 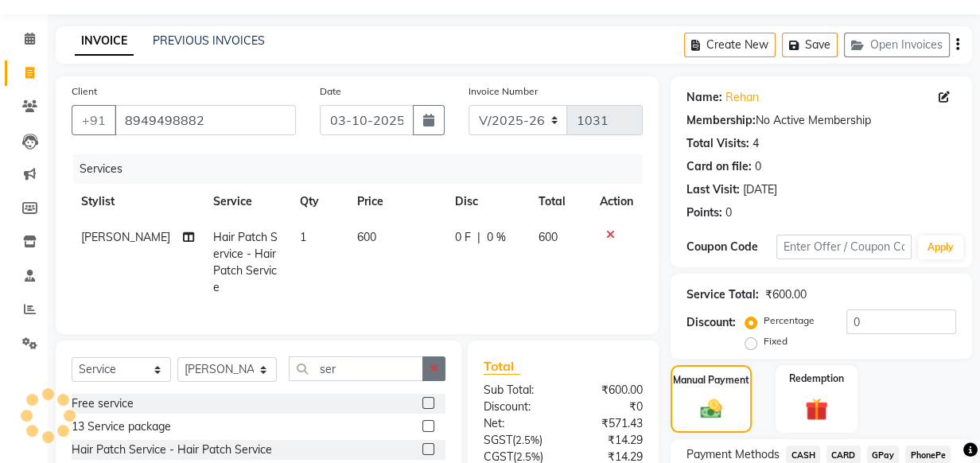 I want to click on th: Action, so click(x=617, y=202).